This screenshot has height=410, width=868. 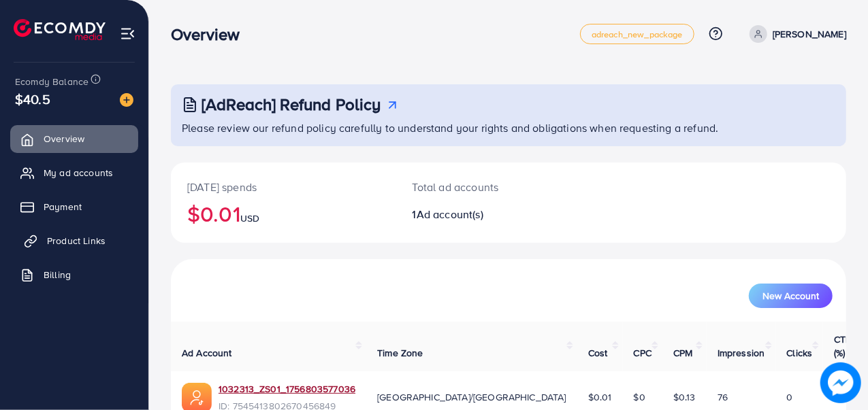 I want to click on a: Payment, so click(x=74, y=207).